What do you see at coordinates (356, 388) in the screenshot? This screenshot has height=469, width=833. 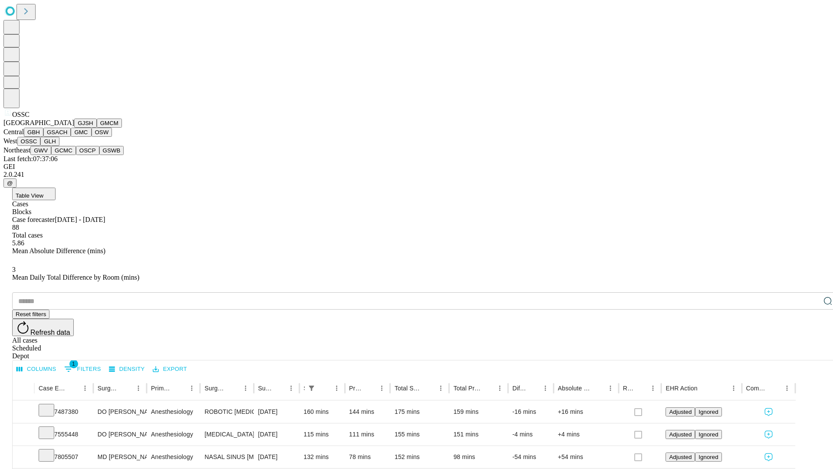 I see `div: Predicted In Room Duration` at bounding box center [356, 388].